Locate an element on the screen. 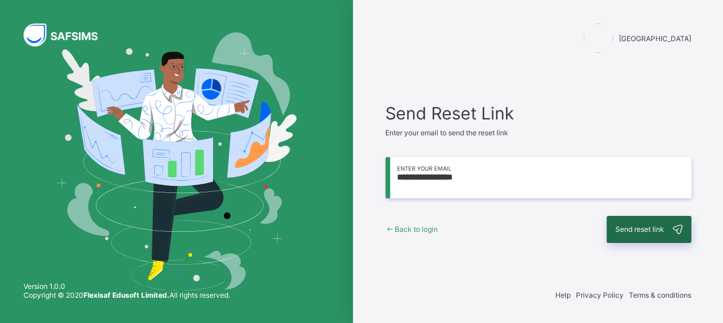 The image size is (723, 323). span: Terms & conditions is located at coordinates (660, 295).